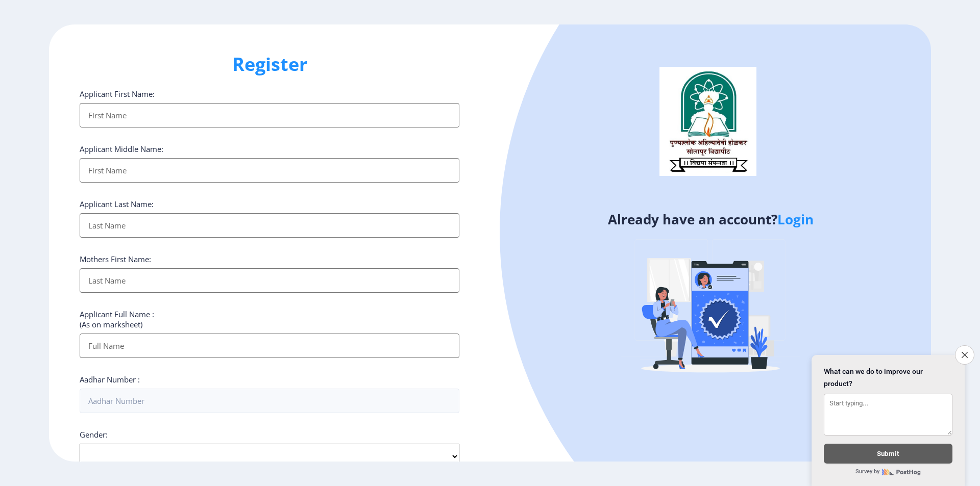  What do you see at coordinates (710, 219) in the screenshot?
I see `h4: Already have an account?` at bounding box center [710, 219].